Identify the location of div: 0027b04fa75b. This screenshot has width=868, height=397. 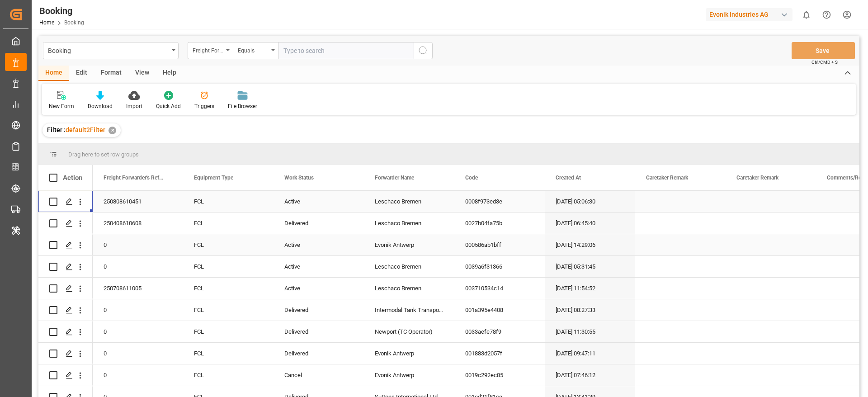
(500, 223).